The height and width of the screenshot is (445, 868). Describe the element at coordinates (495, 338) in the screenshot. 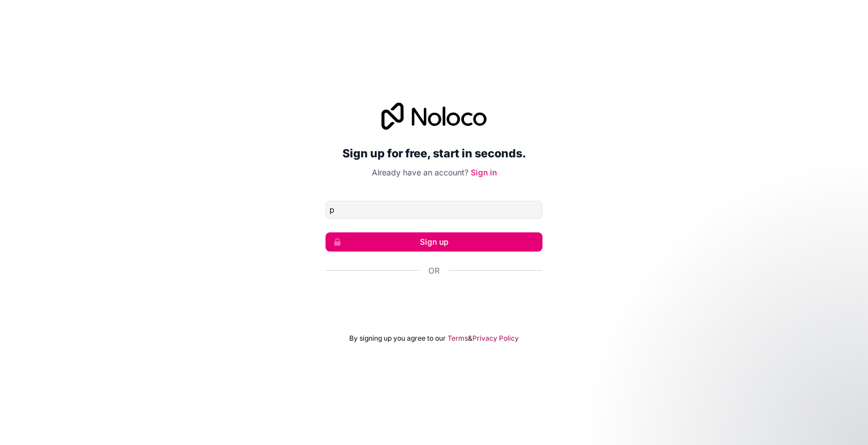

I see `a: Privacy Policy` at that location.